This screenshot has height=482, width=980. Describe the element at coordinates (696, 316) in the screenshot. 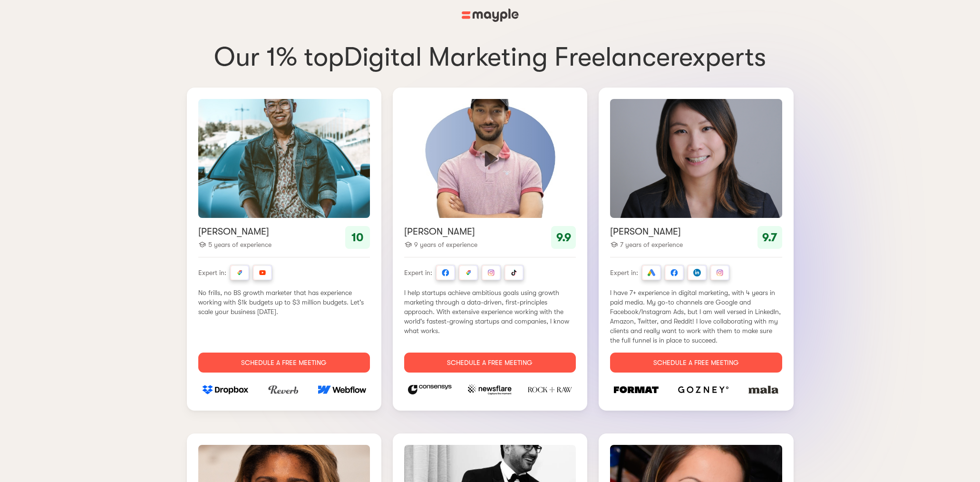

I see `p: I have 7+ experience in digital marketing, with 4 years in paid media. My go-to channels are Goog...` at that location.